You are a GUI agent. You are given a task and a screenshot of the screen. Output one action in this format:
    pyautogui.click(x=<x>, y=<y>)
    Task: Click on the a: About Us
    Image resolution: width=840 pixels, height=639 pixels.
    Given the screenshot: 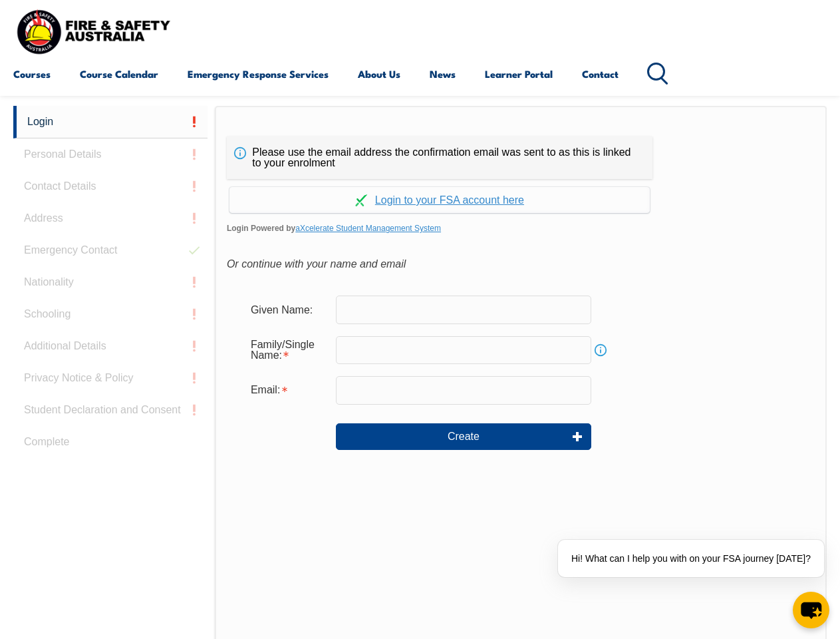 What is the action you would take?
    pyautogui.click(x=379, y=74)
    